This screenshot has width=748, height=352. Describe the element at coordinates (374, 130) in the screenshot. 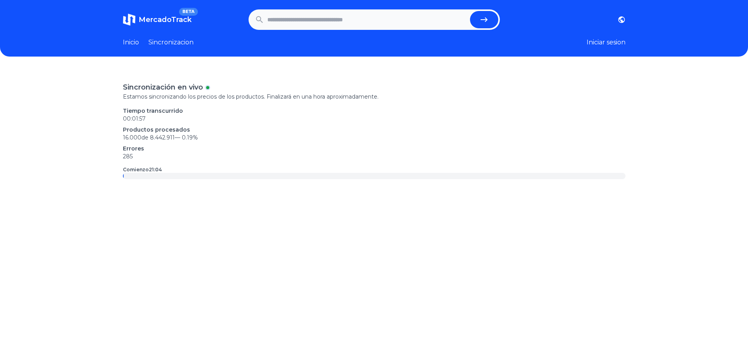

I see `p: Productos procesados` at that location.